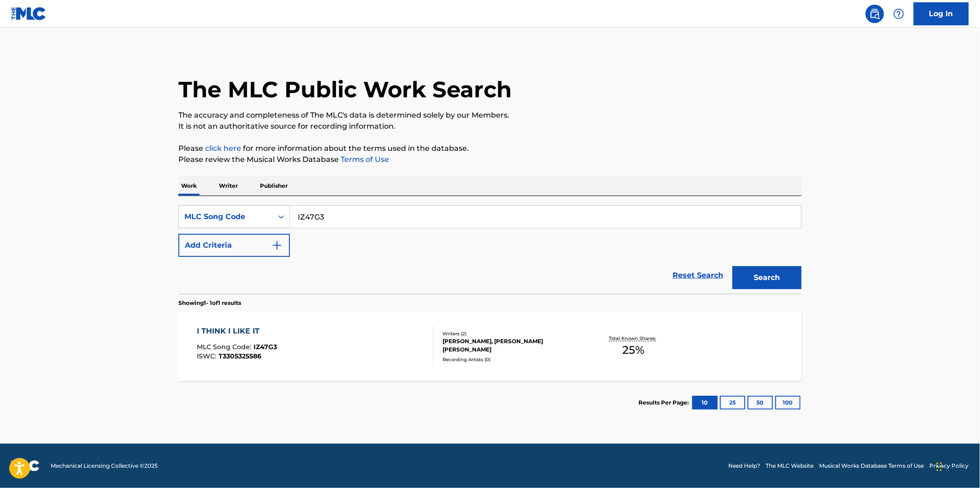 The image size is (980, 488). I want to click on div: Help, so click(899, 14).